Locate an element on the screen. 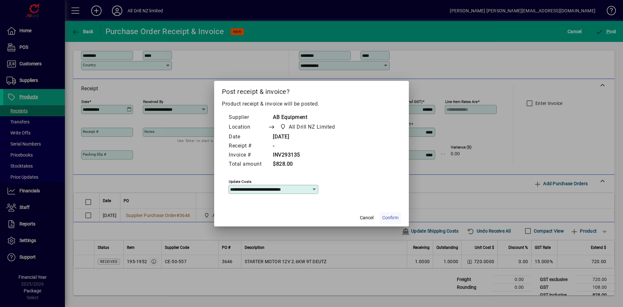 The height and width of the screenshot is (307, 623). td: Supplier is located at coordinates (248, 117).